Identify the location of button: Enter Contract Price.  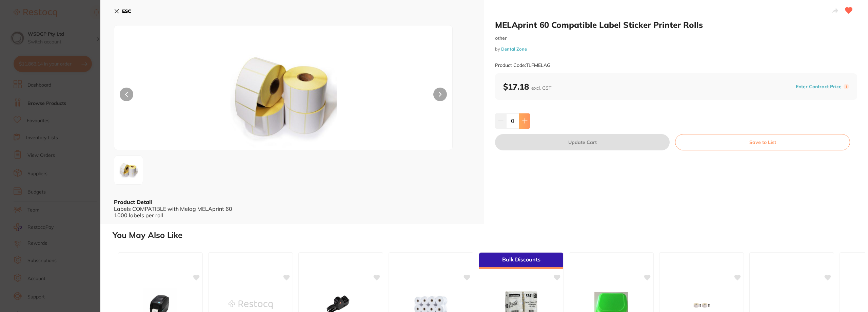
(819, 87).